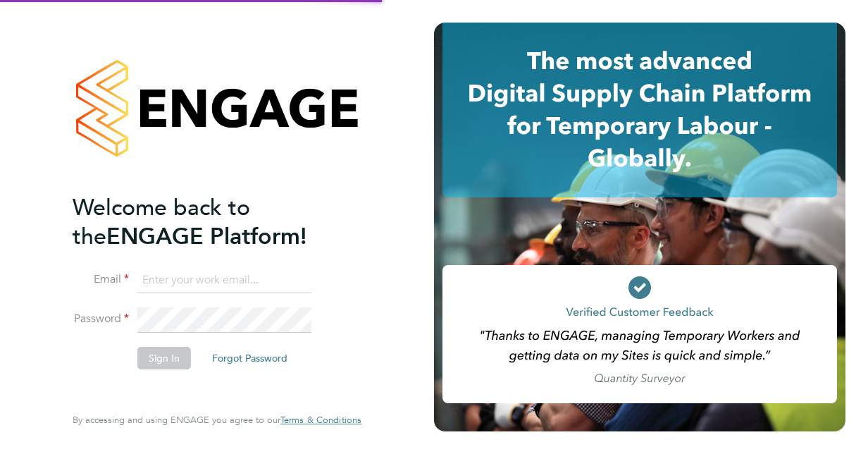 This screenshot has width=868, height=454. I want to click on span: By accessing and using ENGAGE you agree to our, so click(217, 419).